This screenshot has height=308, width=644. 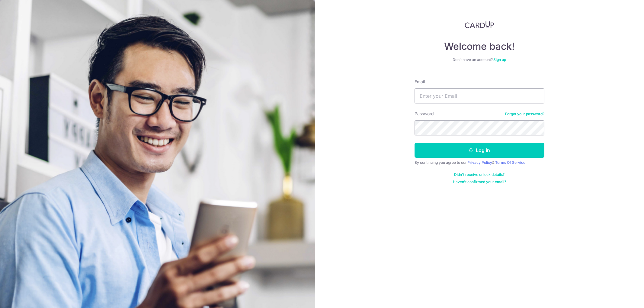 What do you see at coordinates (420, 82) in the screenshot?
I see `label: Email` at bounding box center [420, 82].